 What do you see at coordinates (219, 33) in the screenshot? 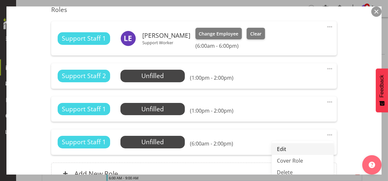
I see `button: Change Employee` at bounding box center [219, 33].